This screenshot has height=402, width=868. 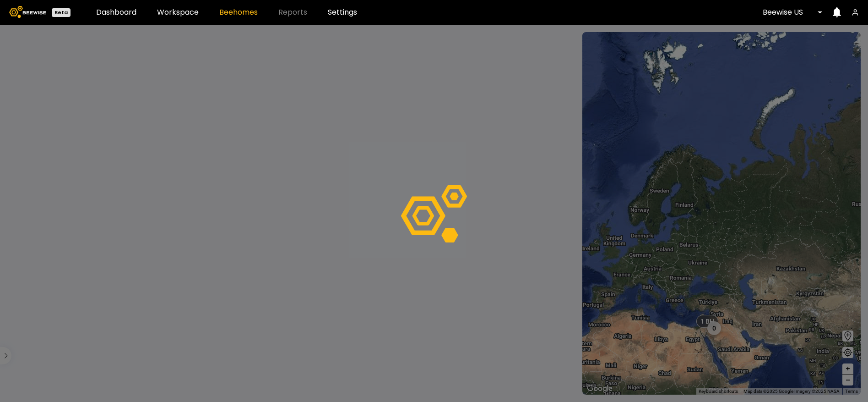 I want to click on a: Beehomes, so click(x=239, y=13).